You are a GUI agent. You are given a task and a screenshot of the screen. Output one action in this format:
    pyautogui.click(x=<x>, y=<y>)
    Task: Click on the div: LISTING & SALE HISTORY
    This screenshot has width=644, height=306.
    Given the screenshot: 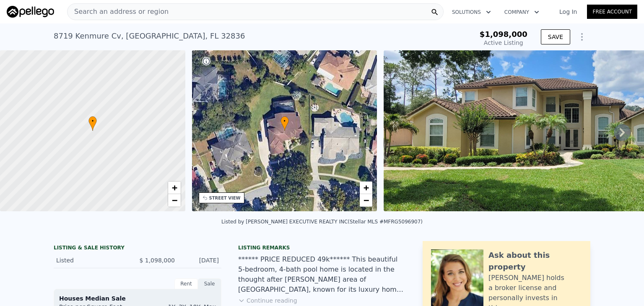 What is the action you would take?
    pyautogui.click(x=138, y=249)
    